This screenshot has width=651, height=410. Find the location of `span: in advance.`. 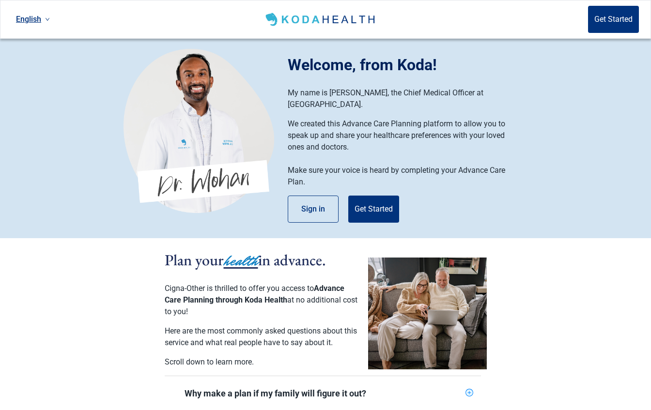

span: in advance. is located at coordinates (292, 260).